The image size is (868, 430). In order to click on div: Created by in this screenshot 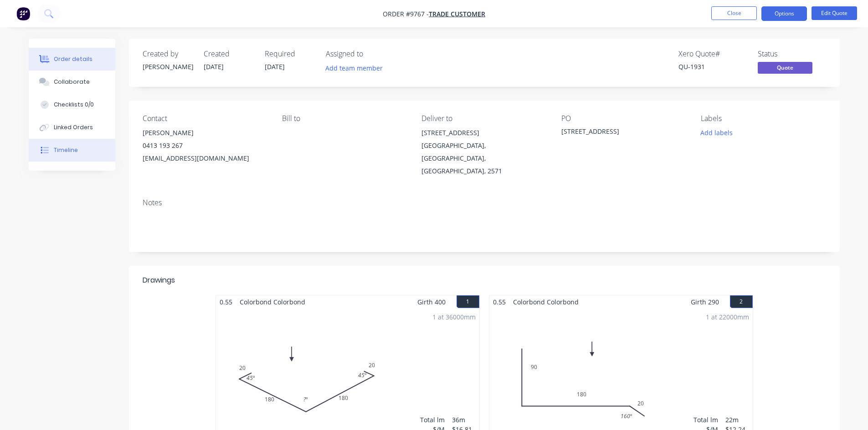, I will do `click(168, 53)`.